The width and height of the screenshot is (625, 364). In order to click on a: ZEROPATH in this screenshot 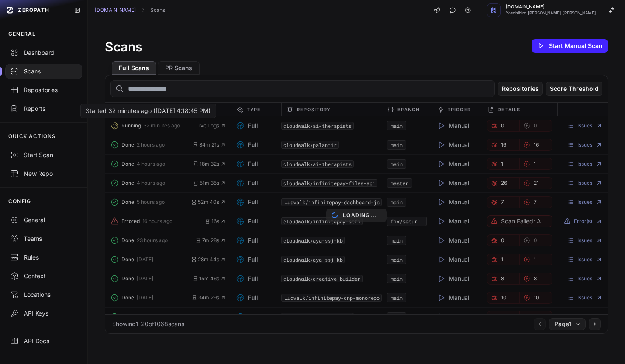, I will do `click(35, 10)`.